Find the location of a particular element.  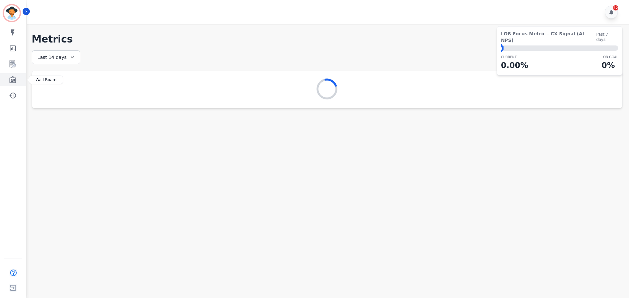

h1: Metrics is located at coordinates (327, 39).